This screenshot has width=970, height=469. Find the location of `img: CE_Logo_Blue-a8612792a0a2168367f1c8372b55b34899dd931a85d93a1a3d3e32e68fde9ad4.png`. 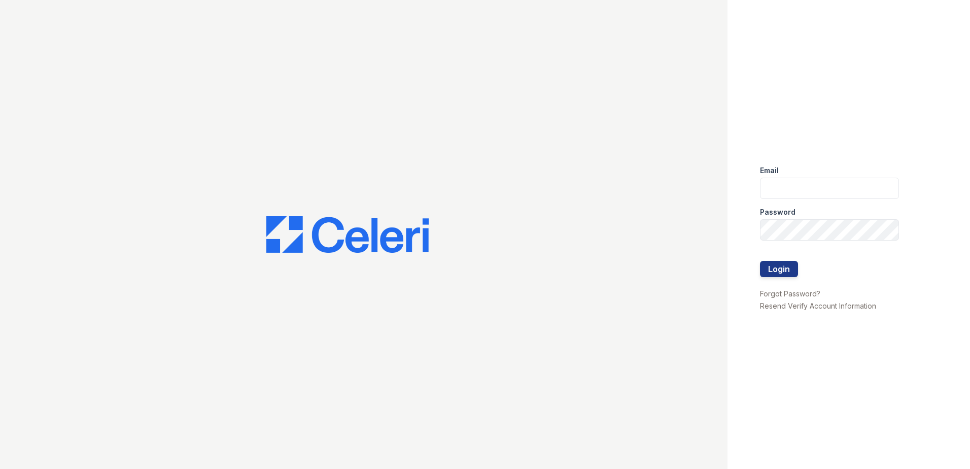

img: CE_Logo_Blue-a8612792a0a2168367f1c8372b55b34899dd931a85d93a1a3d3e32e68fde9ad4.png is located at coordinates (347, 234).